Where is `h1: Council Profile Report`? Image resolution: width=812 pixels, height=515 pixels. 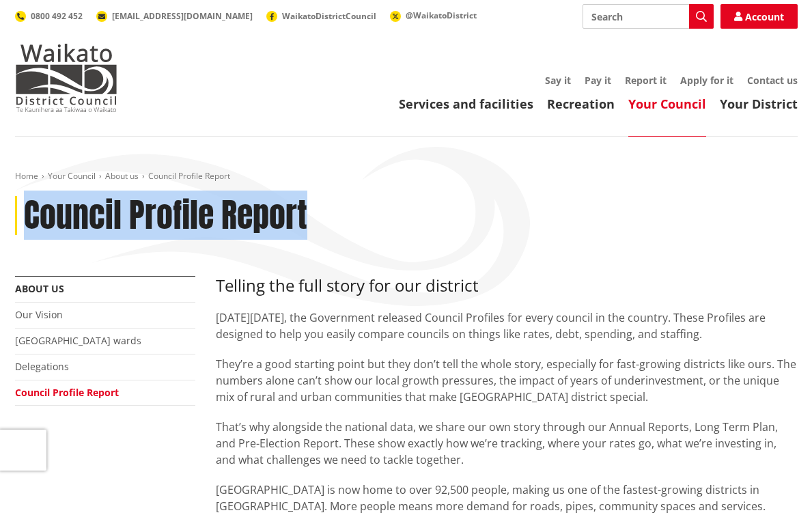
h1: Council Profile Report is located at coordinates (165, 216).